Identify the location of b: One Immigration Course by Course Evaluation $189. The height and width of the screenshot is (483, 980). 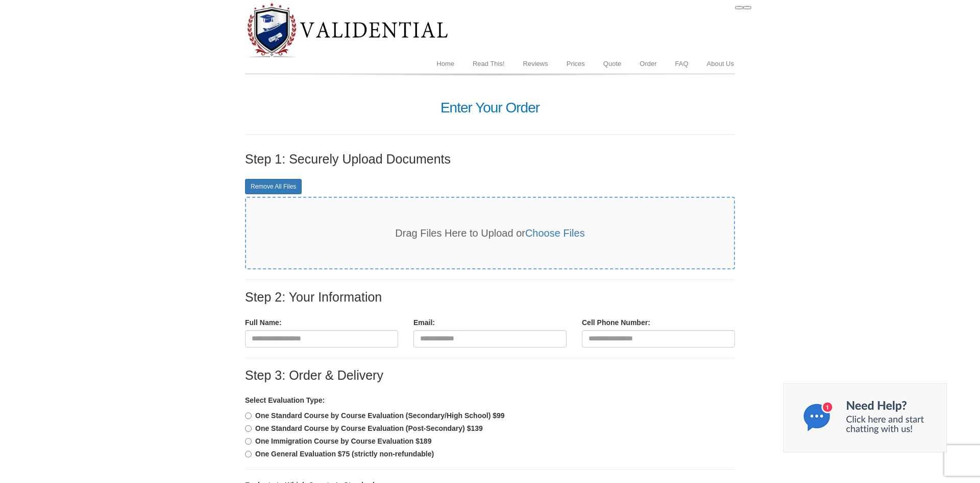
(343, 441).